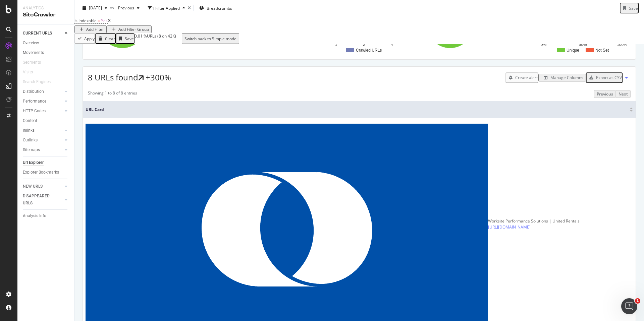 This screenshot has width=644, height=321. Describe the element at coordinates (42, 140) in the screenshot. I see `a: Outlinks` at that location.